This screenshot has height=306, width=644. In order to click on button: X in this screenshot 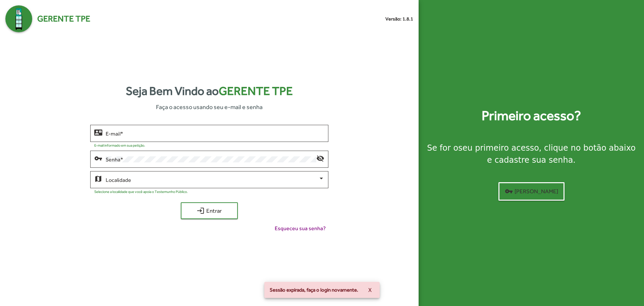, I will do `click(370, 290)`.